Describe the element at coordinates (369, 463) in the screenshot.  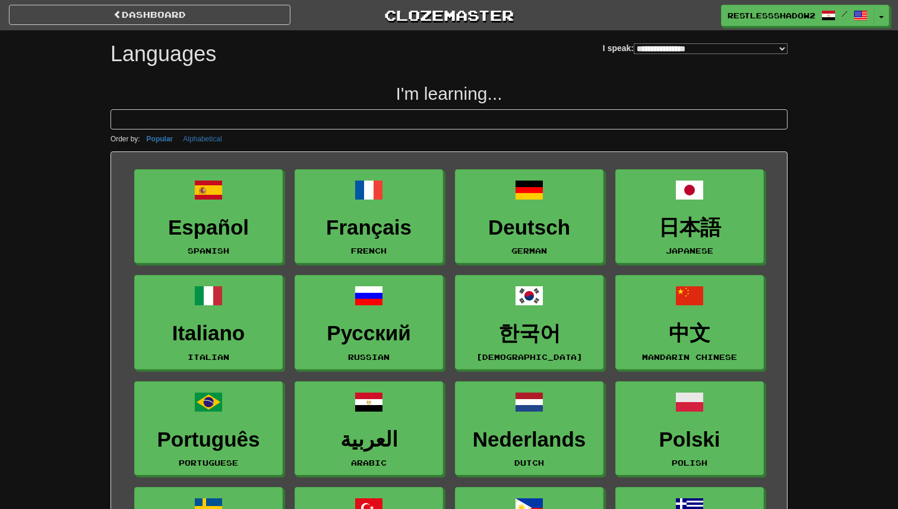
I see `small: Arabic` at that location.